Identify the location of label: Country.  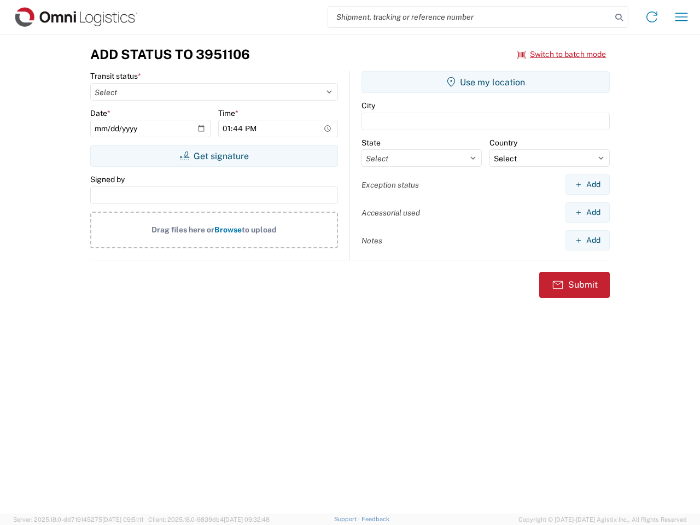
(503, 143).